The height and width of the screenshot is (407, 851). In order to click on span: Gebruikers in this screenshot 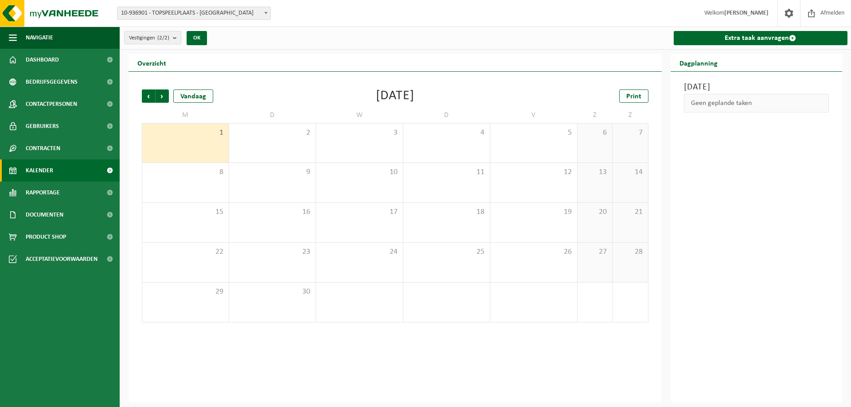, I will do `click(42, 126)`.